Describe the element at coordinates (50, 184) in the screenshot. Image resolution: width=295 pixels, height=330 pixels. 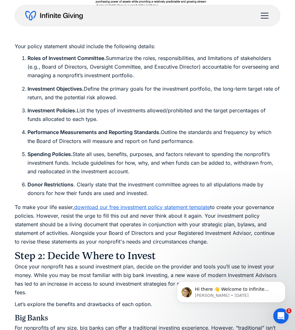
I see `strong: Donor Restrictions` at that location.